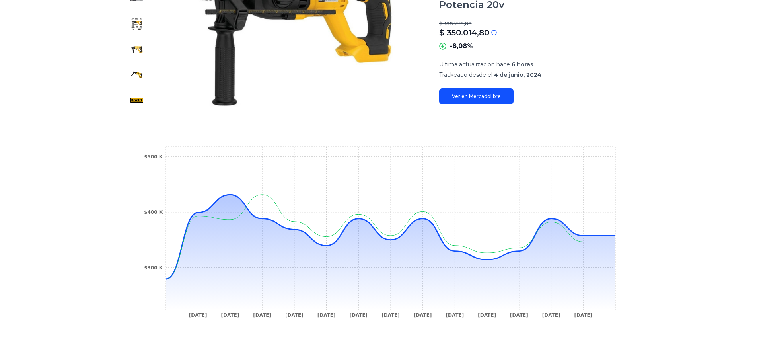 The image size is (757, 357). What do you see at coordinates (536, 24) in the screenshot?
I see `p: $ 380.779,80` at bounding box center [536, 24].